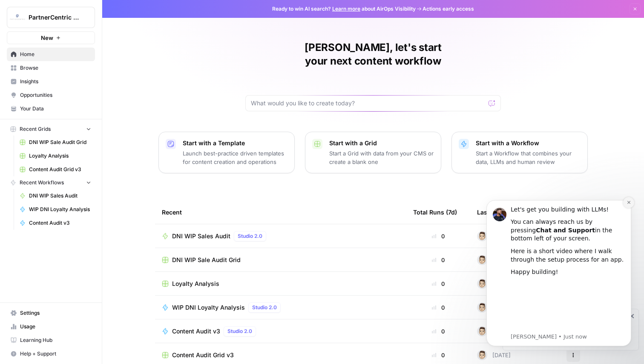 The width and height of the screenshot is (644, 364). What do you see at coordinates (280, 212) in the screenshot?
I see `div: Recent` at bounding box center [280, 212].